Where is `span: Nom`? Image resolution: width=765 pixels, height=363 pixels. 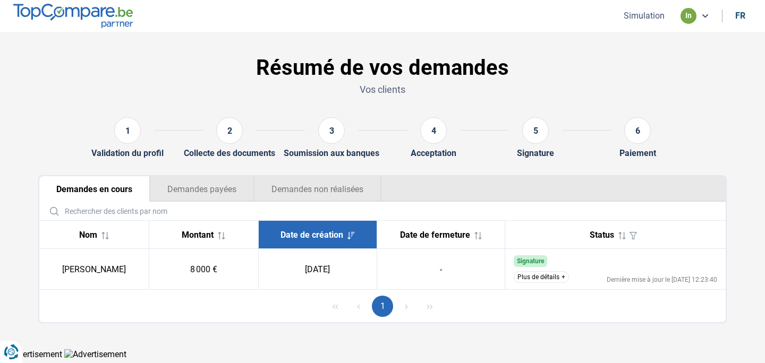
span: Nom is located at coordinates (88, 235).